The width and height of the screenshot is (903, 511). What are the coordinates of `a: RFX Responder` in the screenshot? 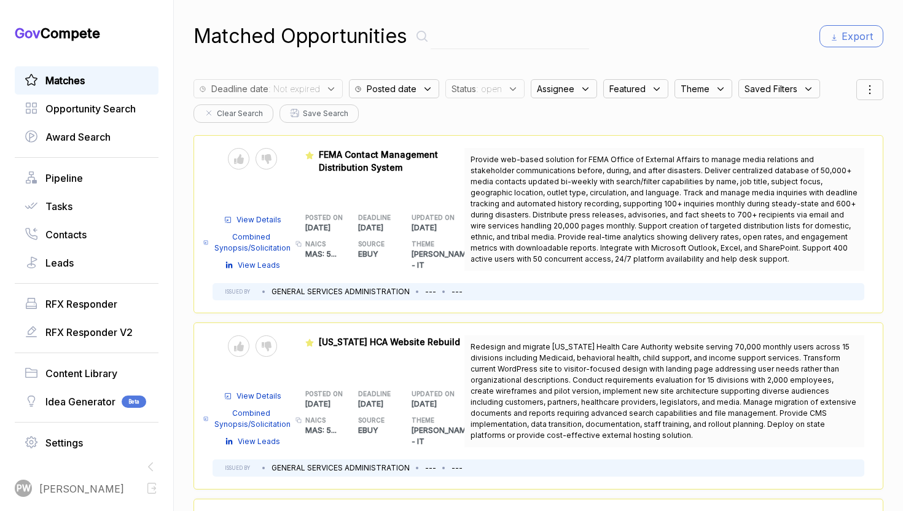 It's located at (87, 304).